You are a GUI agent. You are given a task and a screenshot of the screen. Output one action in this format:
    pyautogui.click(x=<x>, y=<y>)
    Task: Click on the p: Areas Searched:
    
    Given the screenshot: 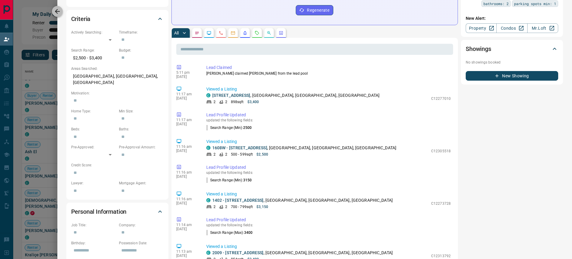 What is the action you would take?
    pyautogui.click(x=117, y=69)
    